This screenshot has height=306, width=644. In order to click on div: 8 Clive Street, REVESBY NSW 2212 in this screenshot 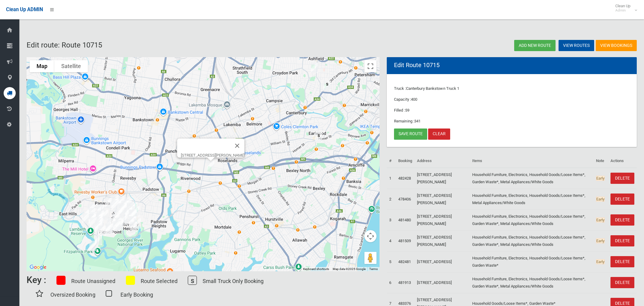, I will do `click(123, 209)`.